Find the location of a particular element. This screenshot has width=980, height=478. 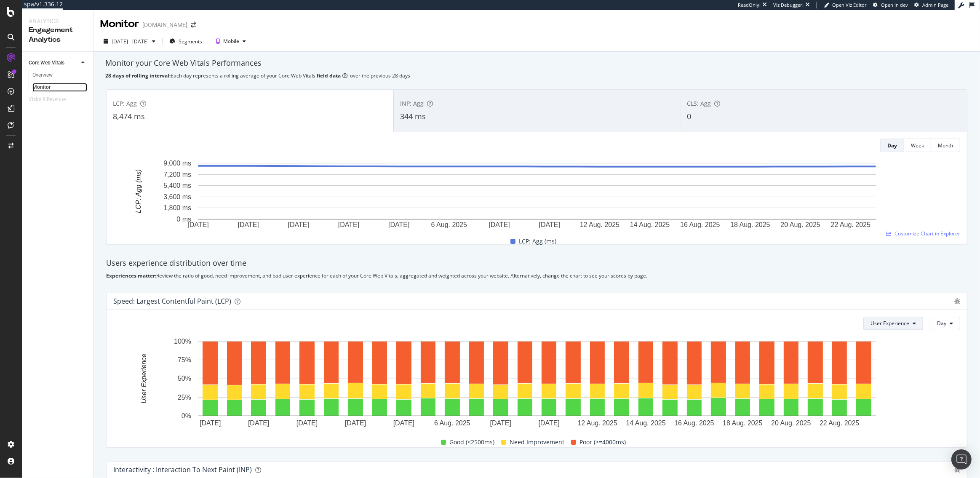

span: Customize Chart in Explorer is located at coordinates (927, 233).